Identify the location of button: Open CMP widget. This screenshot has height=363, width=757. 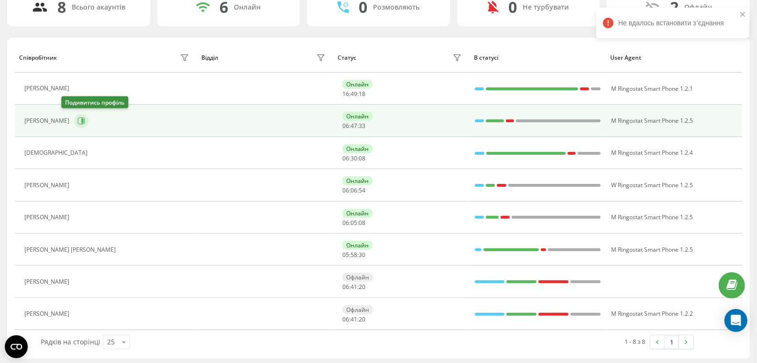
(16, 347).